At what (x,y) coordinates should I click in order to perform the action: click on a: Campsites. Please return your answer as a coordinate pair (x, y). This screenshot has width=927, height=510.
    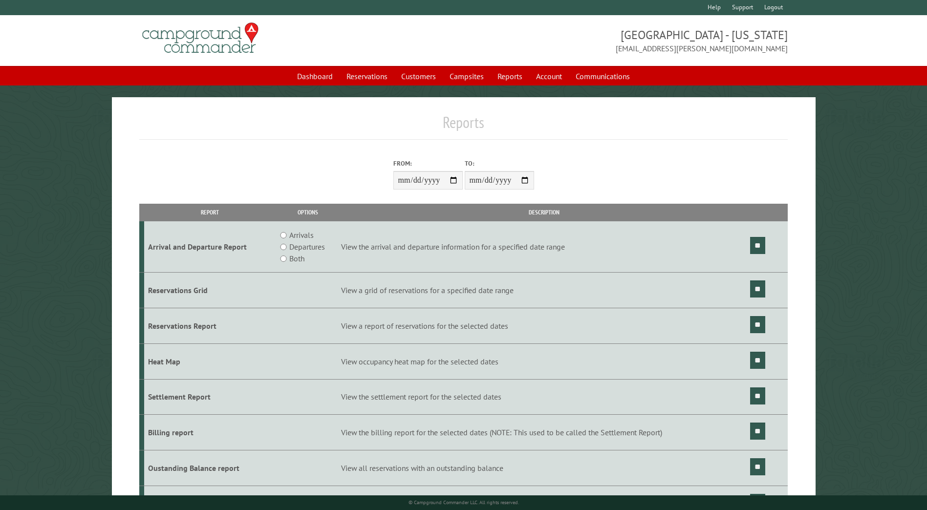
    Looking at the image, I should click on (467, 76).